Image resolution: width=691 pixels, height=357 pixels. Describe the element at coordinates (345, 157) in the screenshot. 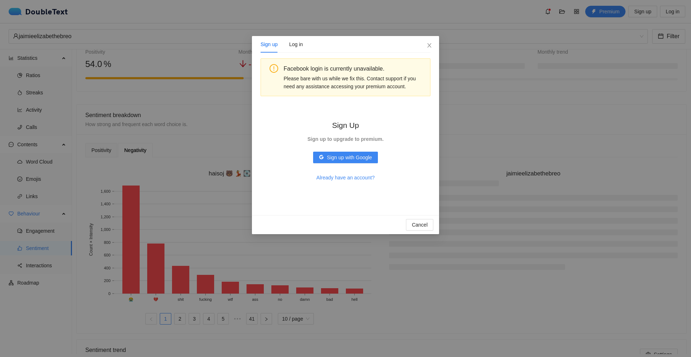

I see `button: googleSign up with Google` at that location.